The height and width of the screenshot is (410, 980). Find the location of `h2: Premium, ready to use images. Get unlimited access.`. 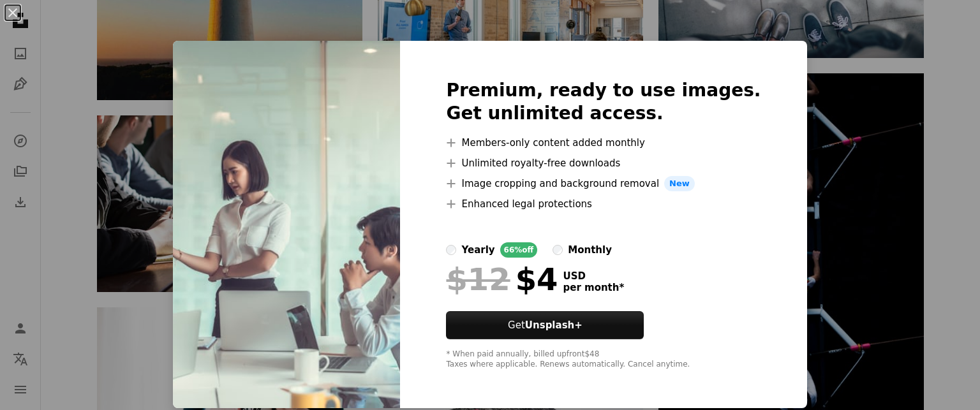

h2: Premium, ready to use images. Get unlimited access. is located at coordinates (603, 102).